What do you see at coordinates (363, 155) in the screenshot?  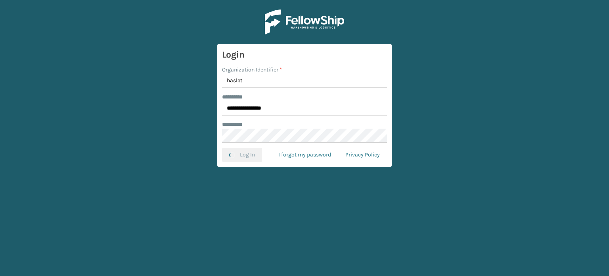 I see `a: Privacy Policy` at bounding box center [363, 155].